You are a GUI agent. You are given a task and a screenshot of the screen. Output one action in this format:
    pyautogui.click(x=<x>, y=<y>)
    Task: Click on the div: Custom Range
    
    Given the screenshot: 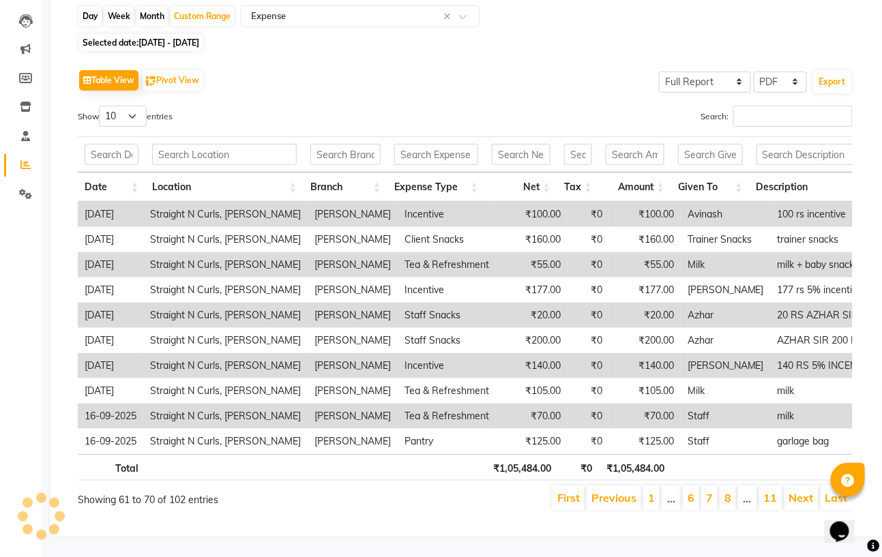 What is the action you would take?
    pyautogui.click(x=202, y=16)
    